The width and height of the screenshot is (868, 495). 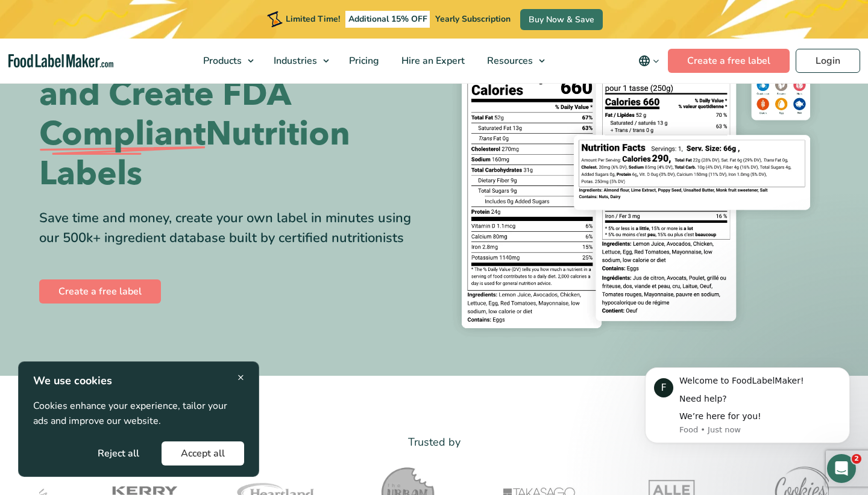 I want to click on span: Industries, so click(x=294, y=61).